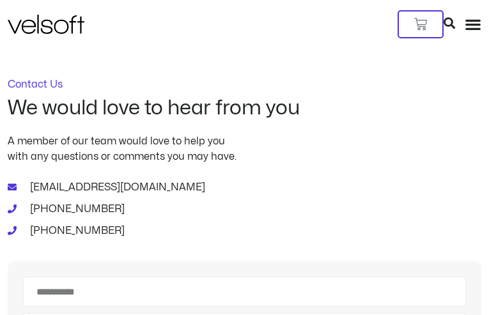  What do you see at coordinates (46, 24) in the screenshot?
I see `img: Velsoft Training Materials` at bounding box center [46, 24].